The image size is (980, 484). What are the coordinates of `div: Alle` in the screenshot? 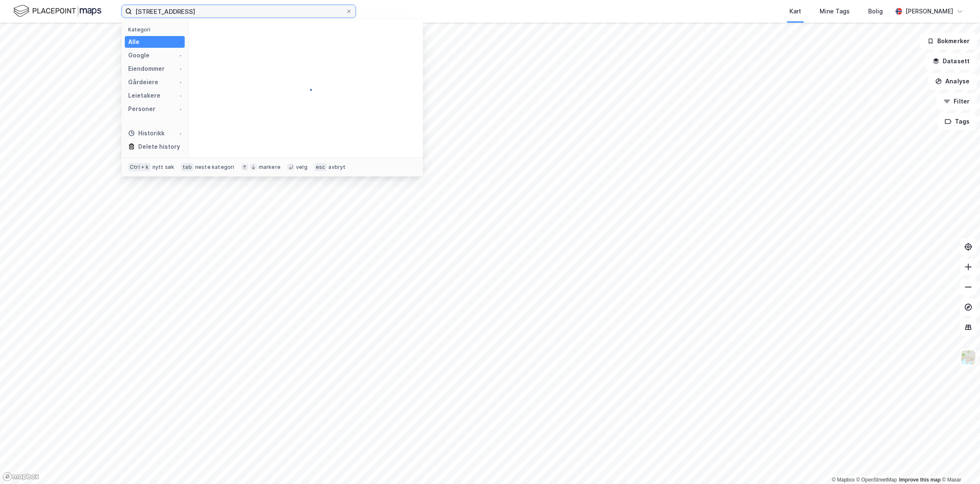 It's located at (133, 42).